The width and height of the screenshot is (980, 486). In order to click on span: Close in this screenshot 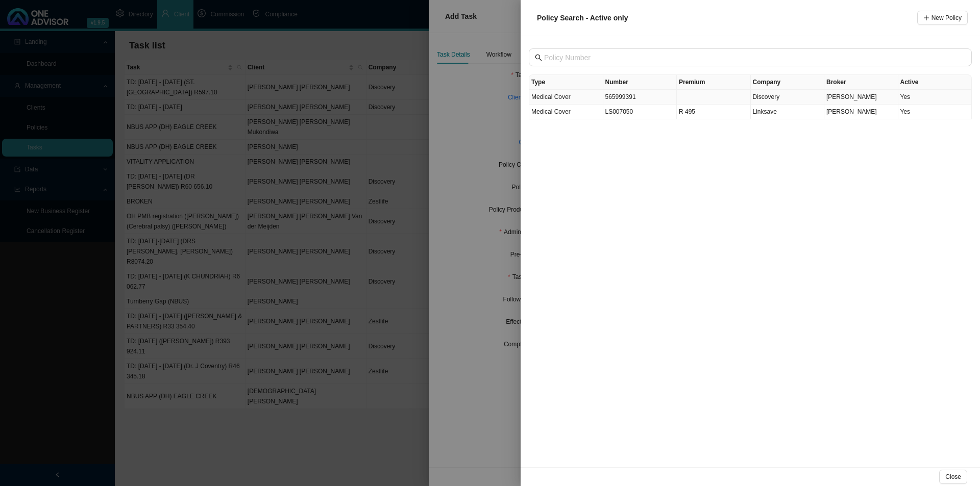, I will do `click(953, 477)`.